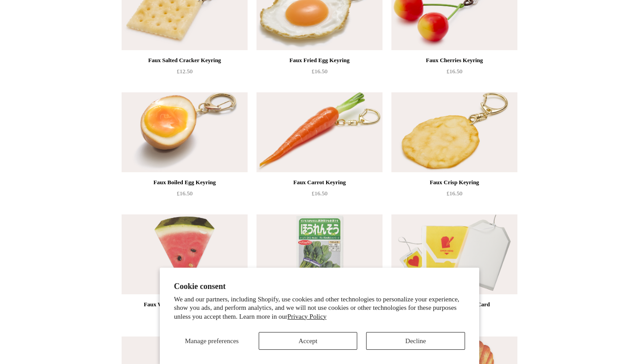 This screenshot has height=364, width=639. I want to click on a: Faux Boiled Egg Keyring £16.50, so click(185, 196).